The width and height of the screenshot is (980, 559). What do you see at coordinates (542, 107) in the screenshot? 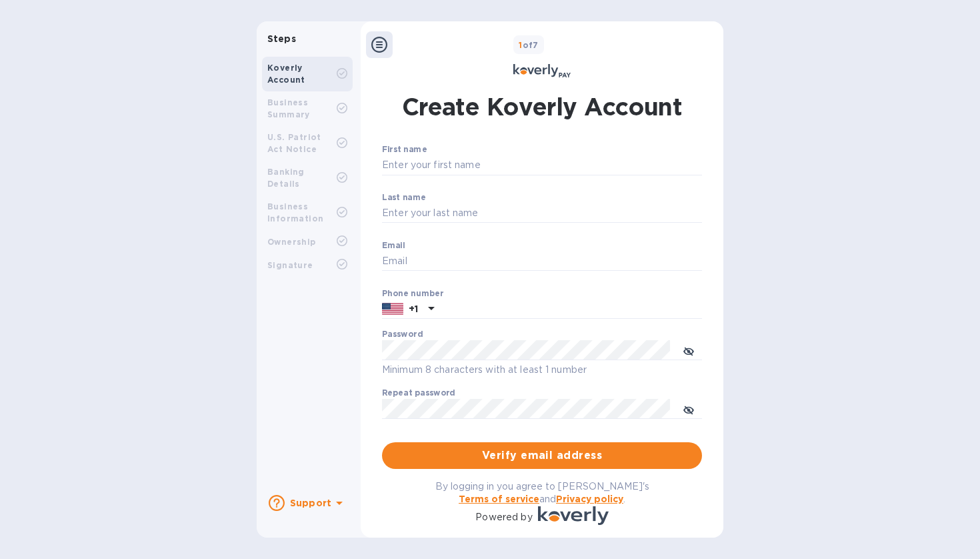
I see `h1: Create Koverly Account` at bounding box center [542, 107].